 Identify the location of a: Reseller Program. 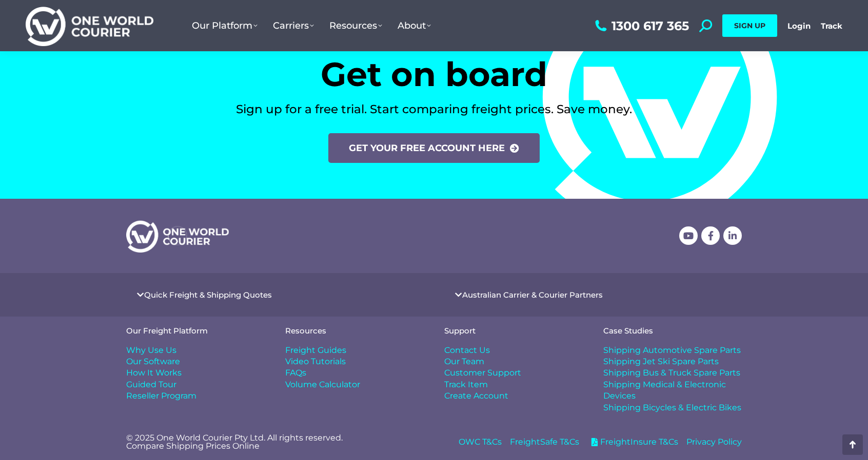
(195, 396).